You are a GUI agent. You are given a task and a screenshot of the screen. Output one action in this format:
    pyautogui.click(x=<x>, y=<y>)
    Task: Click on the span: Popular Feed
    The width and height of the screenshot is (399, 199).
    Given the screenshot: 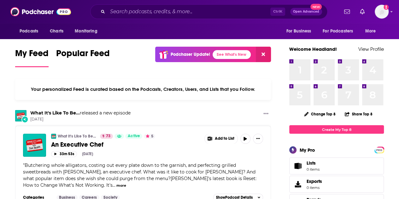 What is the action you would take?
    pyautogui.click(x=83, y=55)
    